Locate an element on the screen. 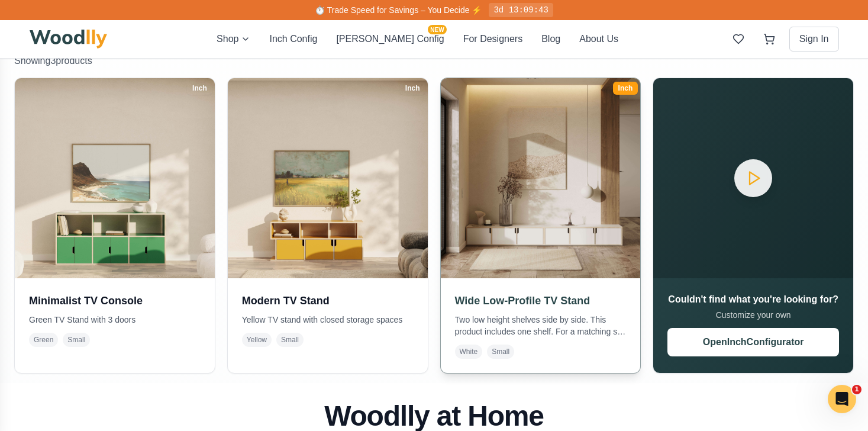 This screenshot has width=868, height=431. p: Yellow TV stand with closed storage spaces is located at coordinates (328, 320).